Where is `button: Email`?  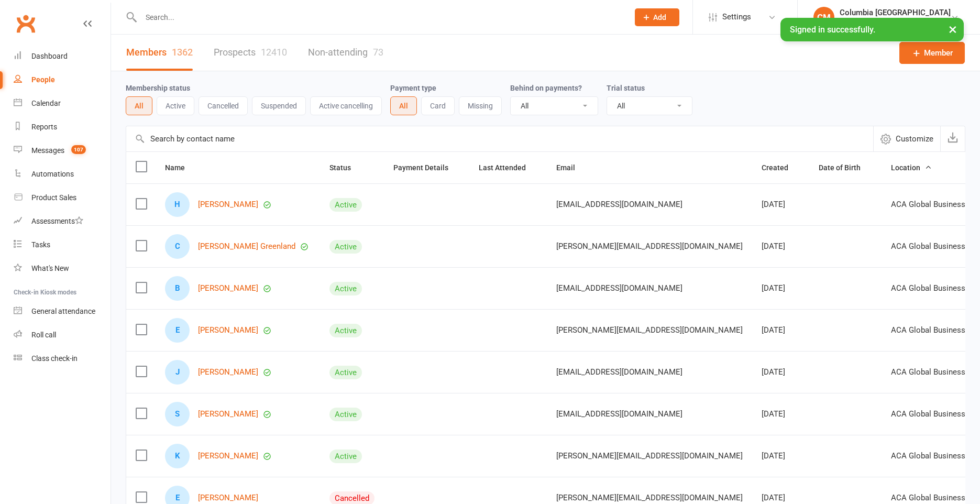 button: Email is located at coordinates (571, 168).